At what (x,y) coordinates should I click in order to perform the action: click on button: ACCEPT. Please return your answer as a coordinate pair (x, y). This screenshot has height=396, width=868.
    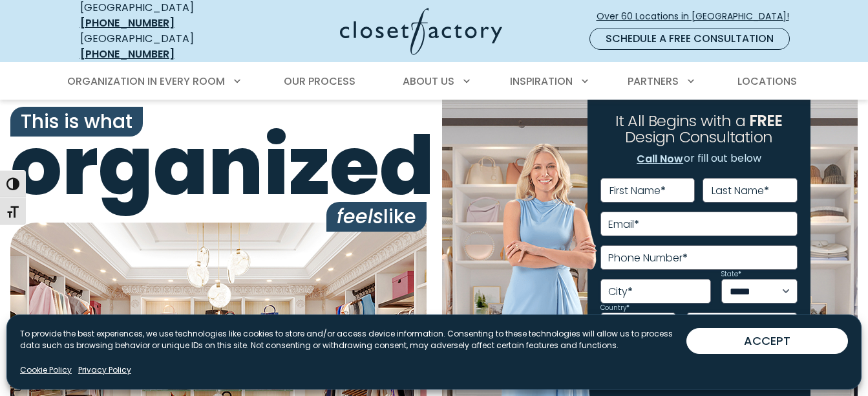
    Looking at the image, I should click on (768, 341).